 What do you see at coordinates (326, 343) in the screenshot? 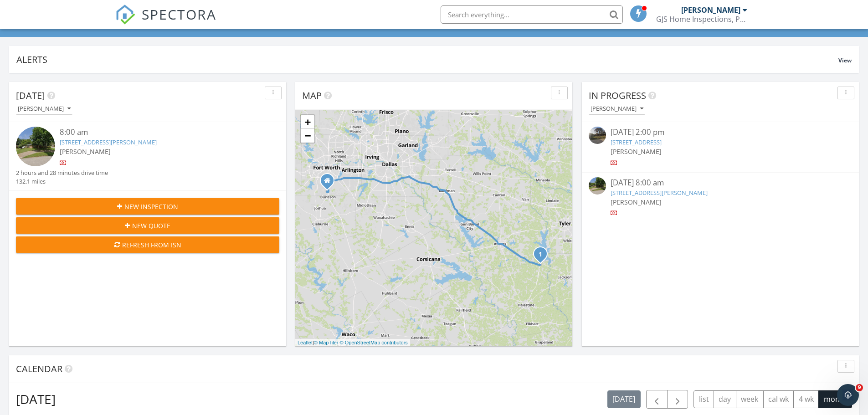
I see `a: © MapTiler` at bounding box center [326, 343].